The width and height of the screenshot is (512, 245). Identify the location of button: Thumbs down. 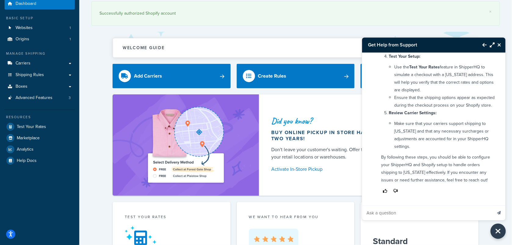
(396, 191).